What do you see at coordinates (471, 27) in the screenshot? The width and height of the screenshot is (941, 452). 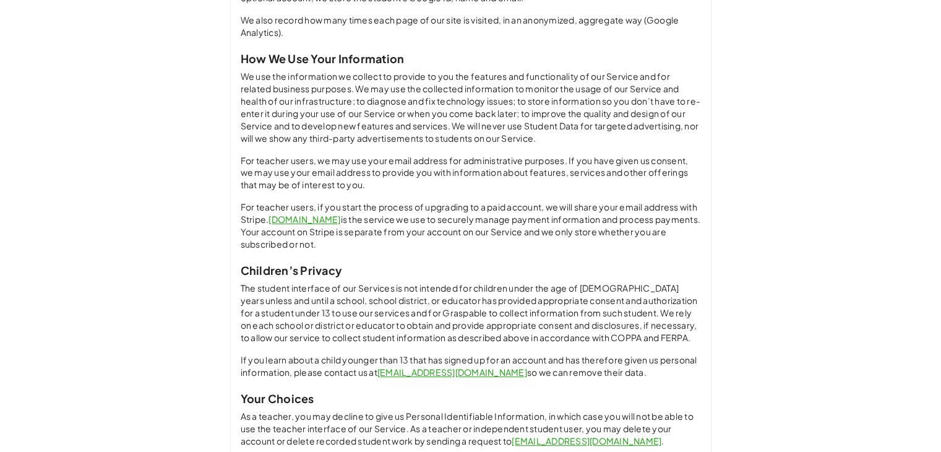 I see `p: We also record how many times each page of our site is visited, in an anonymized, aggregate way (...` at bounding box center [471, 27].